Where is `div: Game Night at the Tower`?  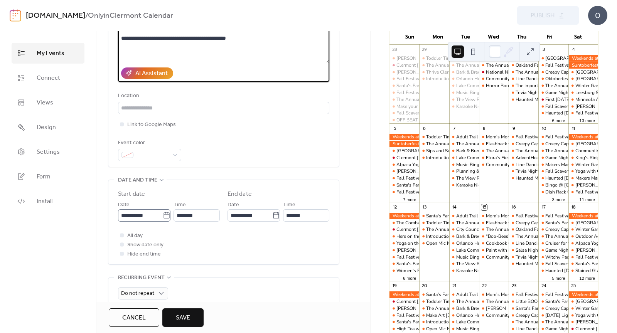
div: Game Night at the Tower is located at coordinates (571, 93).